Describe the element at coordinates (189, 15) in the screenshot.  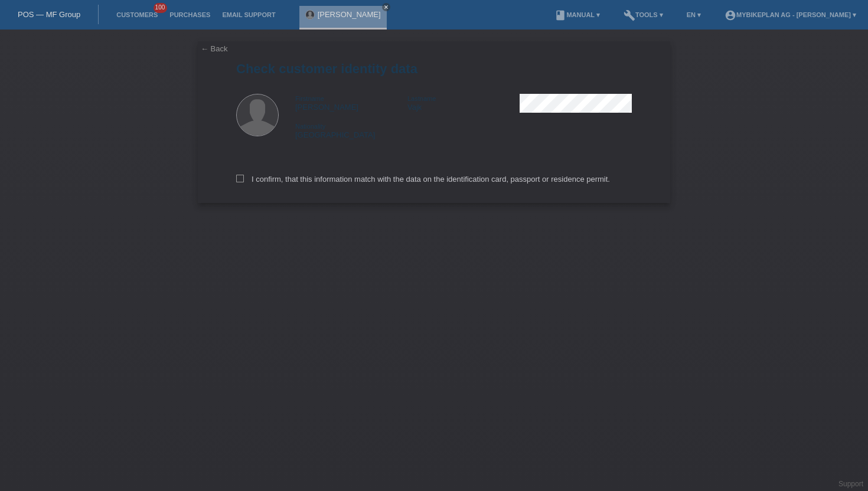
I see `a: Purchases` at that location.